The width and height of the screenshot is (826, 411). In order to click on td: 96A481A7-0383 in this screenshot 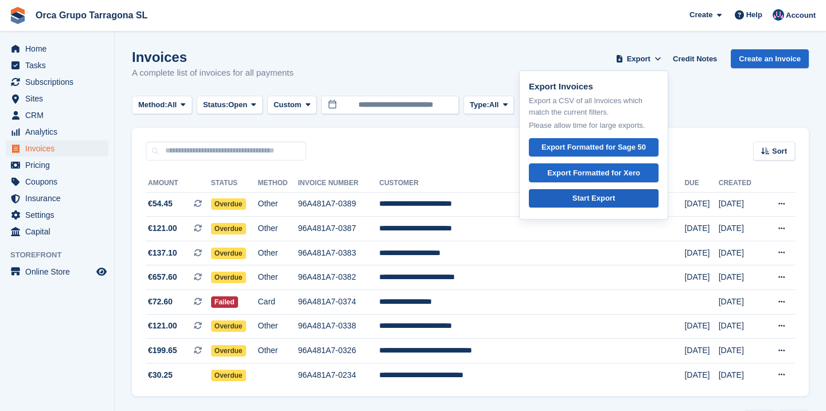, I will do `click(338, 253)`.